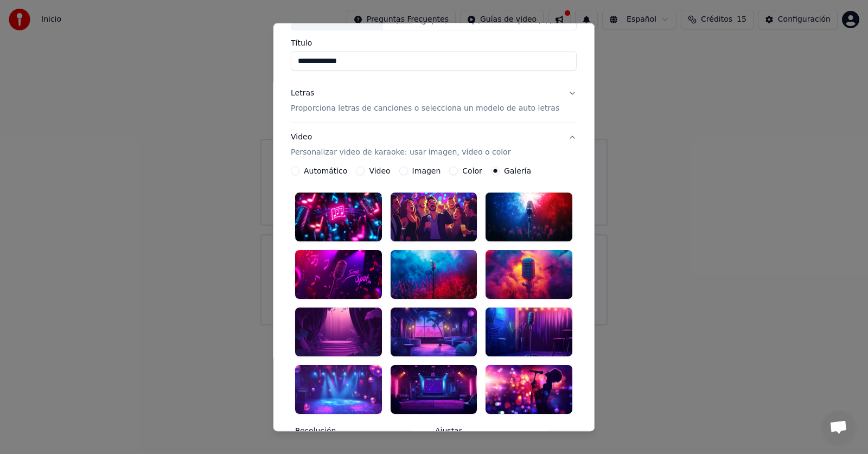 The width and height of the screenshot is (868, 454). Describe the element at coordinates (433, 146) in the screenshot. I see `button: VideoPersonalizar video de karaoke: usar imagen, video o color` at that location.